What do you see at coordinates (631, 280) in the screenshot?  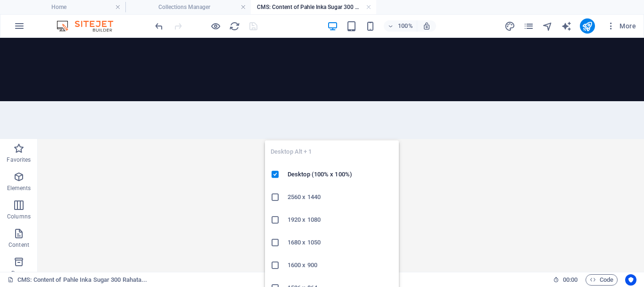 I see `button: Usercentrics` at bounding box center [631, 280].